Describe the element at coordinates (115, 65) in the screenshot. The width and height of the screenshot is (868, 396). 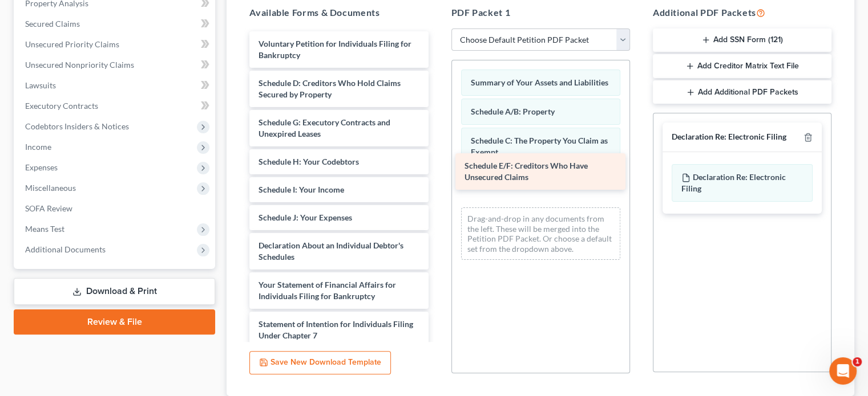
I see `a: Unsecured Nonpriority Claims` at that location.